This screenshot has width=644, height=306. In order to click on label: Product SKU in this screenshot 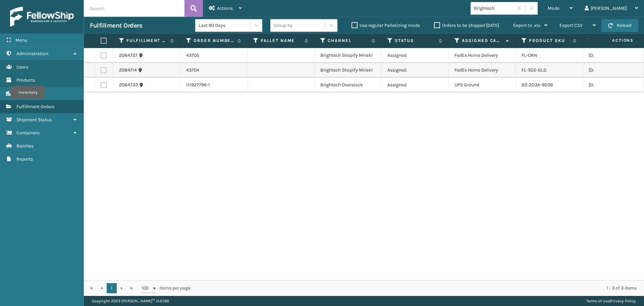, I will do `click(549, 41)`.